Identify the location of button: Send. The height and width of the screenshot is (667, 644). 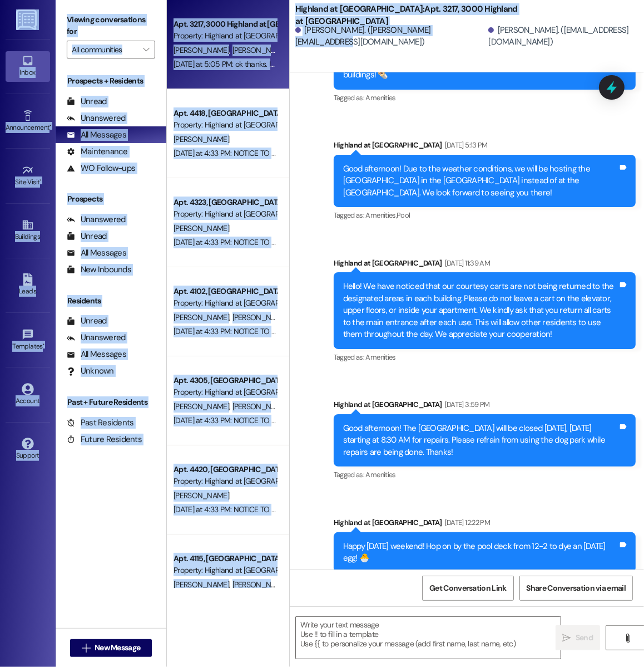
(578, 638).